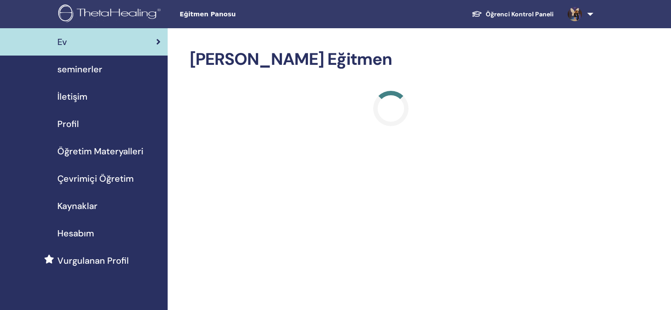 This screenshot has width=671, height=310. Describe the element at coordinates (513, 14) in the screenshot. I see `a: Öğrenci Kontrol Paneli` at that location.